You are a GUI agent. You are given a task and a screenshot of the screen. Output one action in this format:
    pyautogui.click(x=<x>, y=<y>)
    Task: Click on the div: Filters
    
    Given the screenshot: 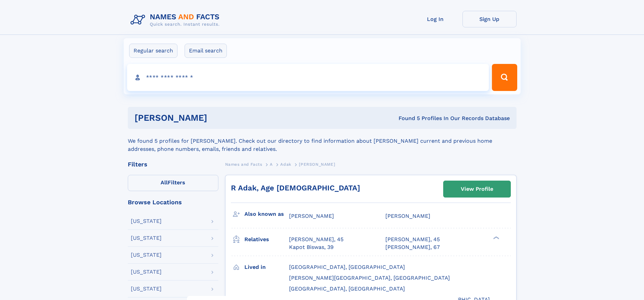 What is the action you would take?
    pyautogui.click(x=173, y=165)
    